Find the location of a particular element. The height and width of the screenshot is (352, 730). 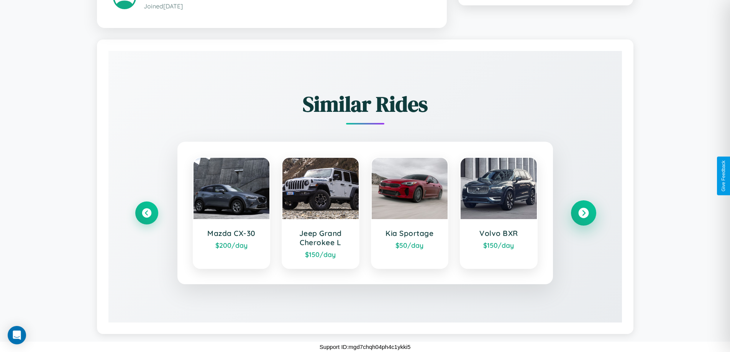

div: Open Intercom Messenger is located at coordinates (17, 335).